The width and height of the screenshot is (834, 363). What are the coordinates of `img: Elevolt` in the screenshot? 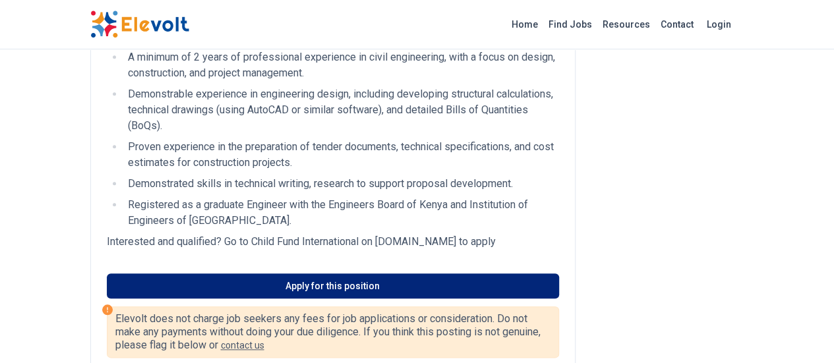 It's located at (140, 24).